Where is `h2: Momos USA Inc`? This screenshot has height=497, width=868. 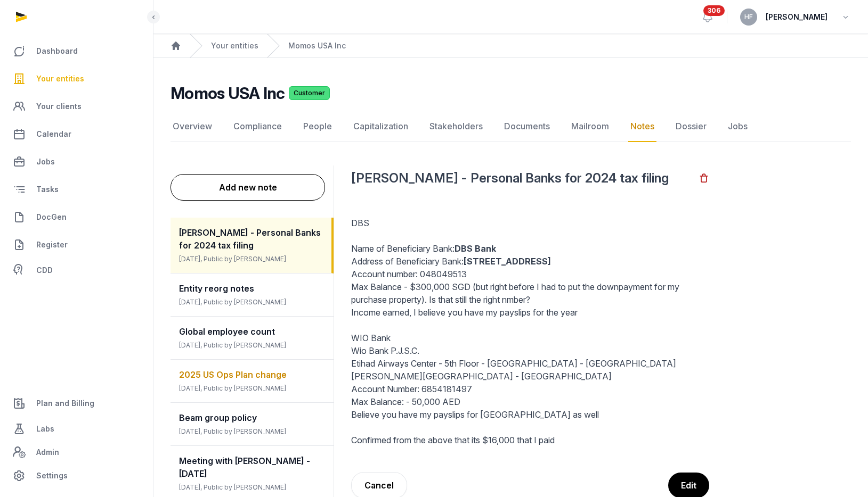
h2: Momos USA Inc is located at coordinates (228, 93).